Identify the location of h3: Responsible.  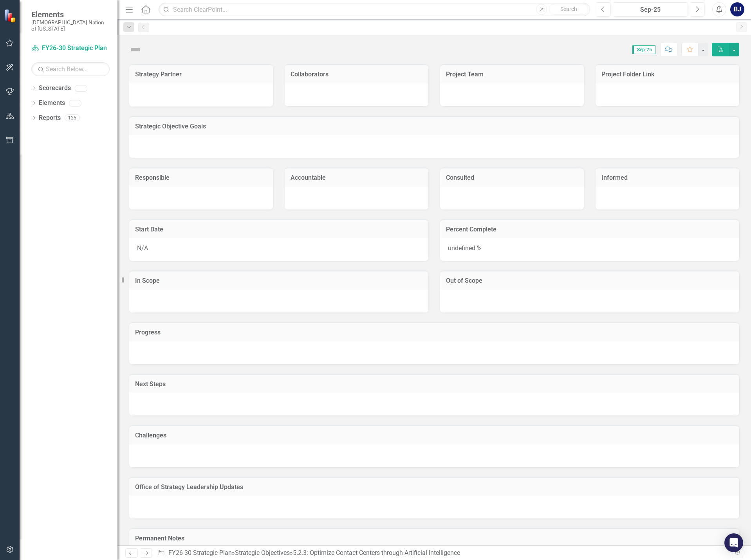
(201, 178).